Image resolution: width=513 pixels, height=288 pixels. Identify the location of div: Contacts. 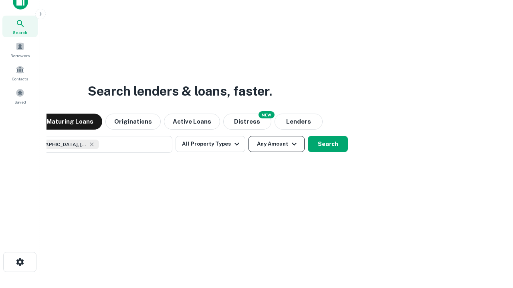
(20, 73).